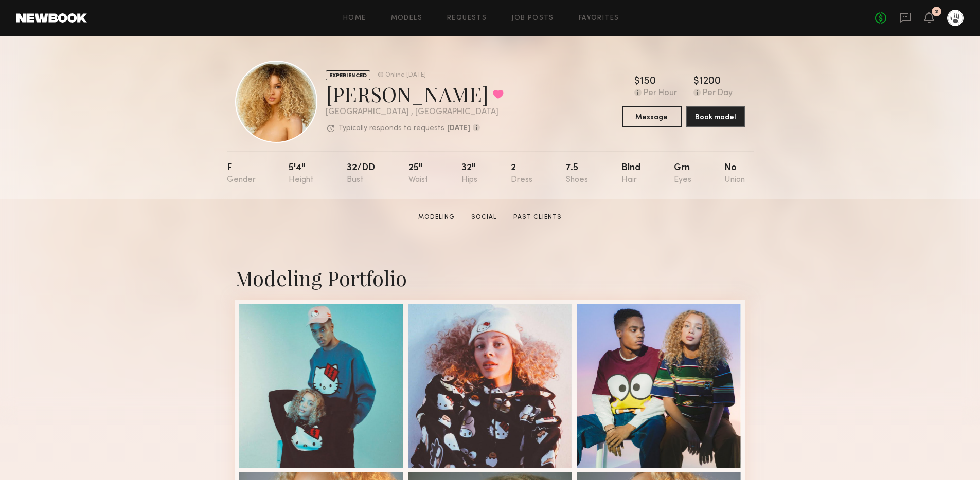 The image size is (980, 480). What do you see at coordinates (660, 94) in the screenshot?
I see `div: Per Hour` at bounding box center [660, 94].